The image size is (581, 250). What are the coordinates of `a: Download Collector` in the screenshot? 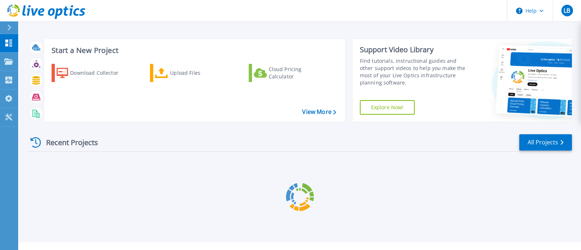 It's located at (92, 73).